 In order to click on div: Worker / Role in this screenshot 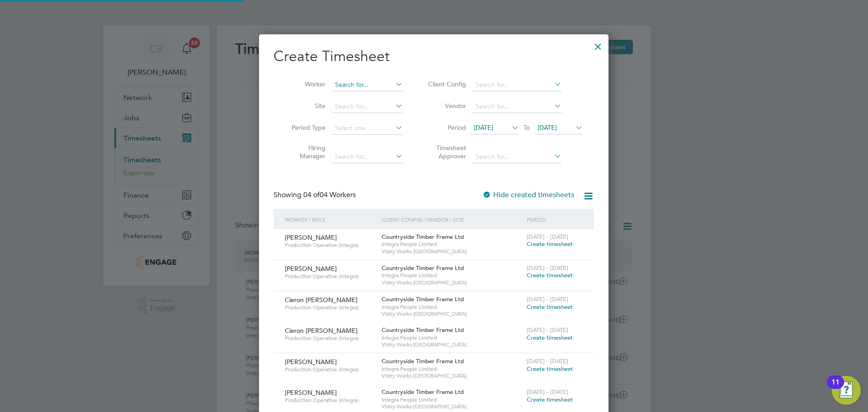, I will do `click(331, 220)`.